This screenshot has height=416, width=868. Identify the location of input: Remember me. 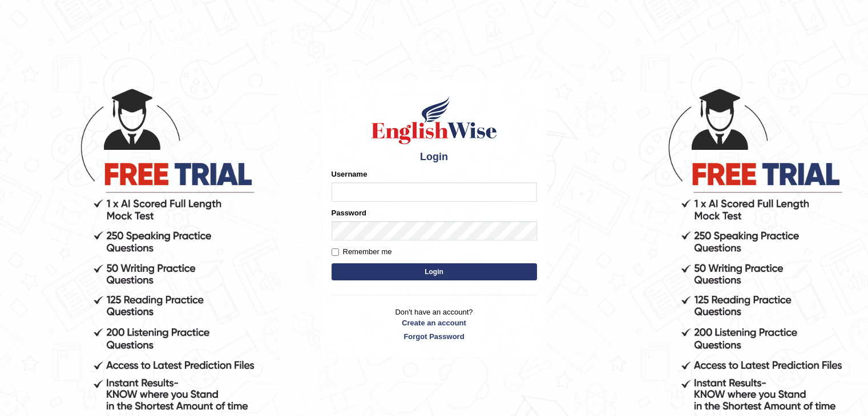
(335, 252).